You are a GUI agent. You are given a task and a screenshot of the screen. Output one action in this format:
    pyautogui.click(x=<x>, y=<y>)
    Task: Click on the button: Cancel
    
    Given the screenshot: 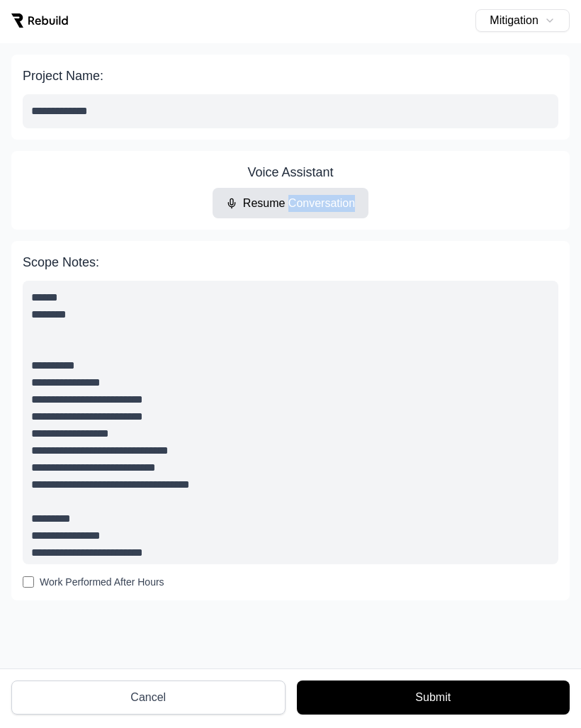 What is the action you would take?
    pyautogui.click(x=148, y=699)
    